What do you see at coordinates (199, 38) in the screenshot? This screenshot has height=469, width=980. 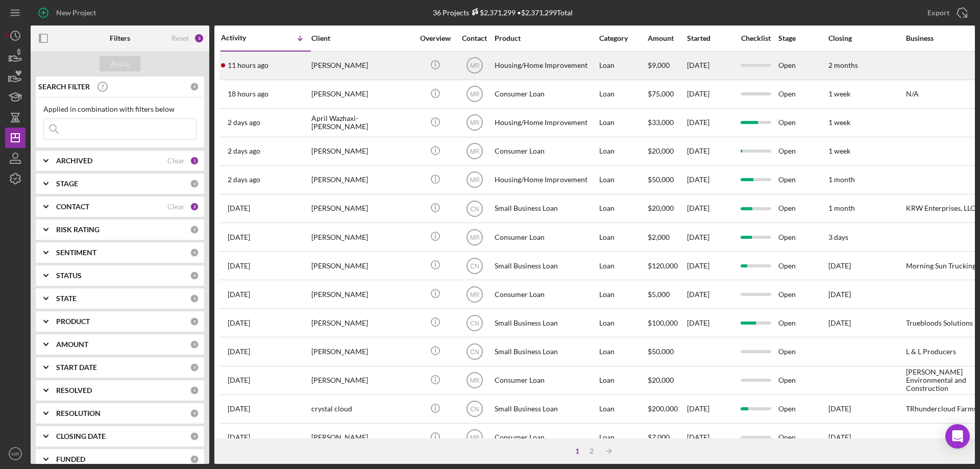 I see `div: 3` at bounding box center [199, 38].